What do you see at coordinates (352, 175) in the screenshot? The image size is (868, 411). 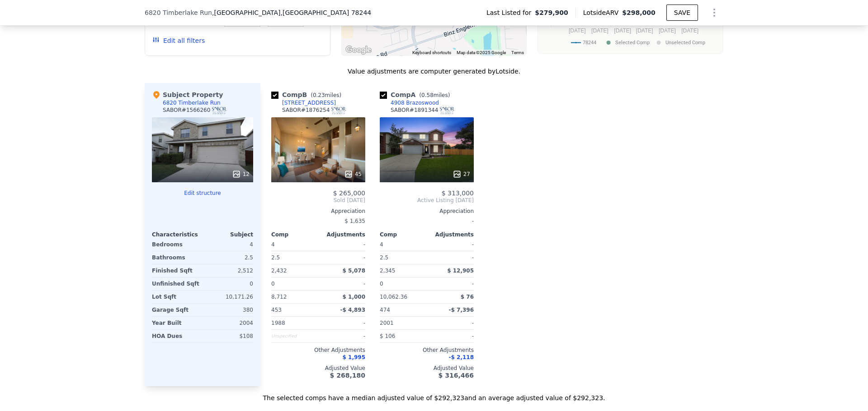 I see `div: 45` at bounding box center [352, 175].